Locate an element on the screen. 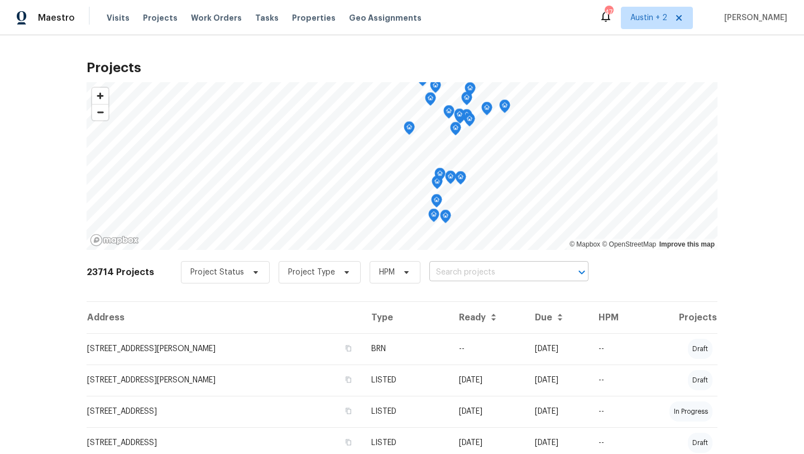  th: Type is located at coordinates (406, 317).